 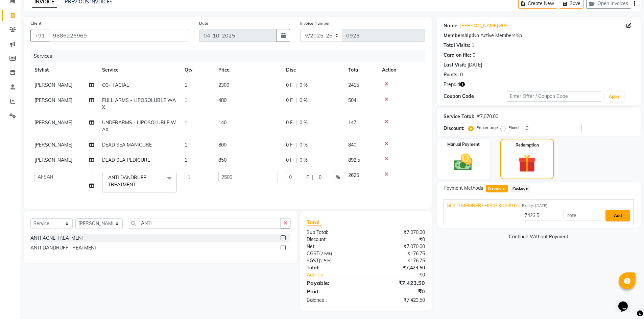 What do you see at coordinates (459, 116) in the screenshot?
I see `div: Service Total:` at bounding box center [459, 116].